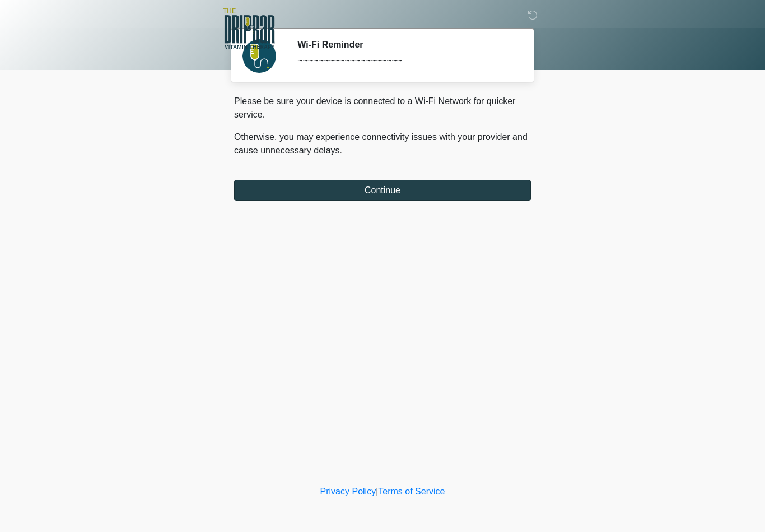  What do you see at coordinates (349, 491) in the screenshot?
I see `a: Privacy Policy` at bounding box center [349, 491].